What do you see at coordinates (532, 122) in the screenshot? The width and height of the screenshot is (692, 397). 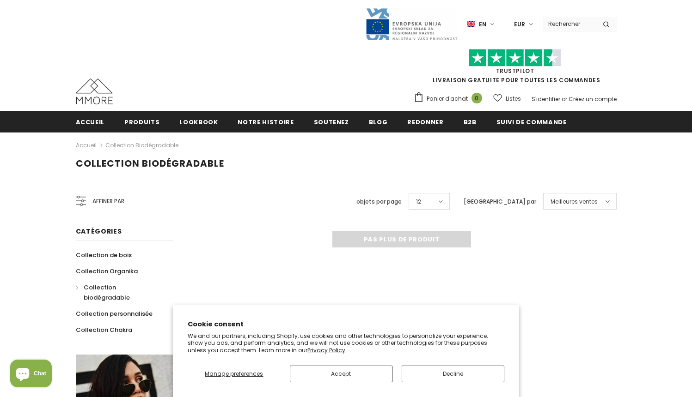 I see `span: Suivi de commande` at bounding box center [532, 122].